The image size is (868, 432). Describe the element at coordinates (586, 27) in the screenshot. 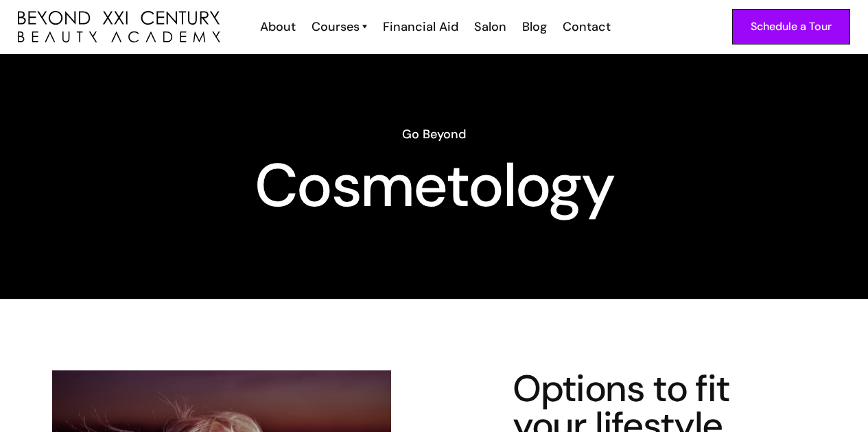

I see `div: Contact` at that location.